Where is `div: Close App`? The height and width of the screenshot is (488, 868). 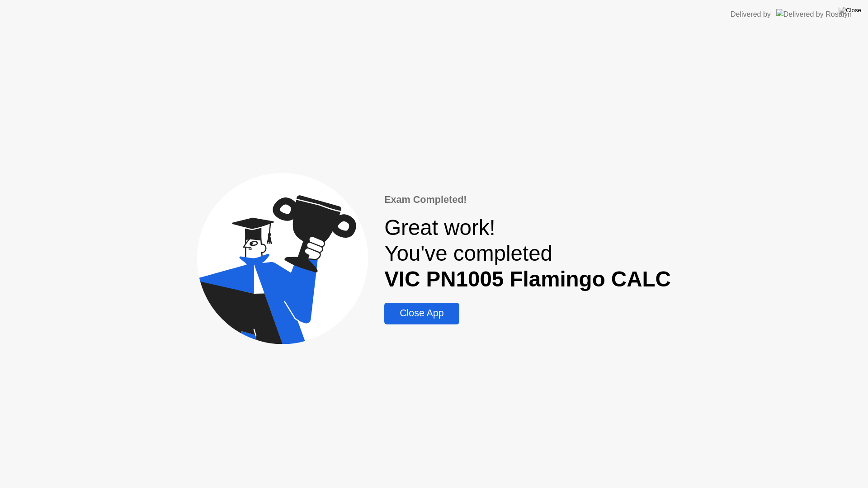 div: Close App is located at coordinates (421, 313).